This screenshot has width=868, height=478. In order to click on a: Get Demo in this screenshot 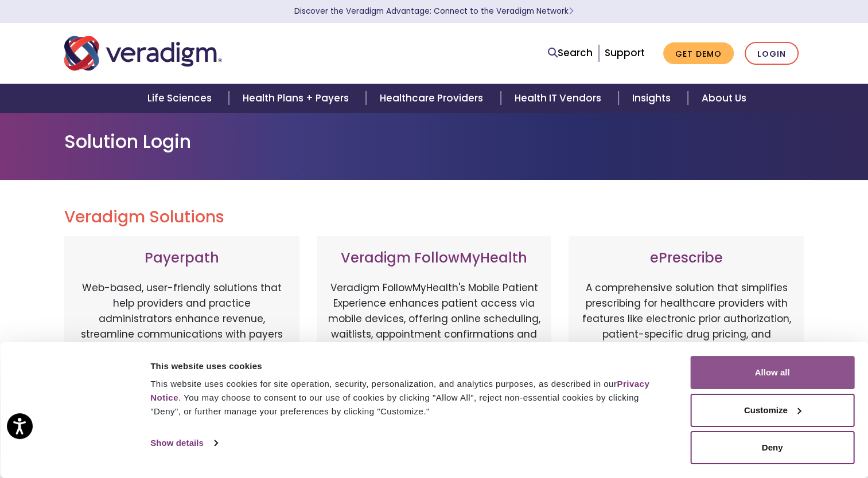, I will do `click(698, 53)`.